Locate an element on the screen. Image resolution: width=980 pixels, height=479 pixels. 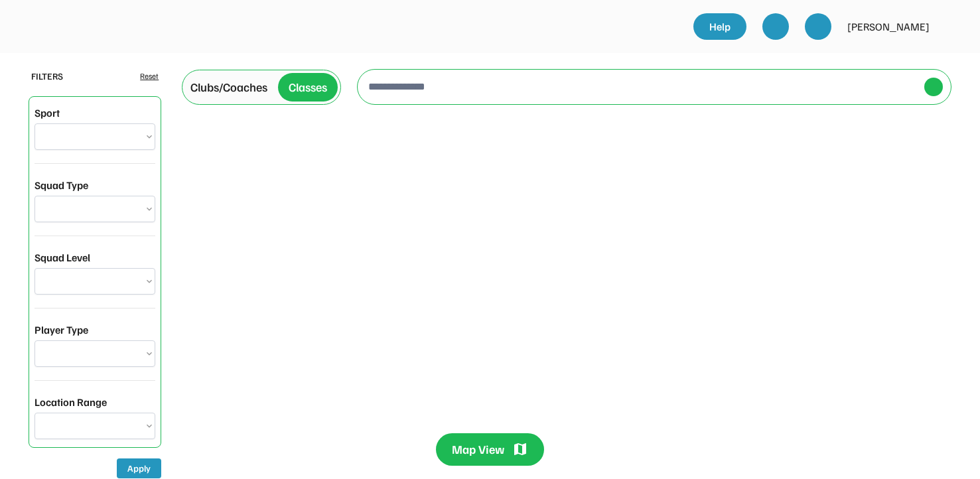
div: Location Range is located at coordinates (70, 403).